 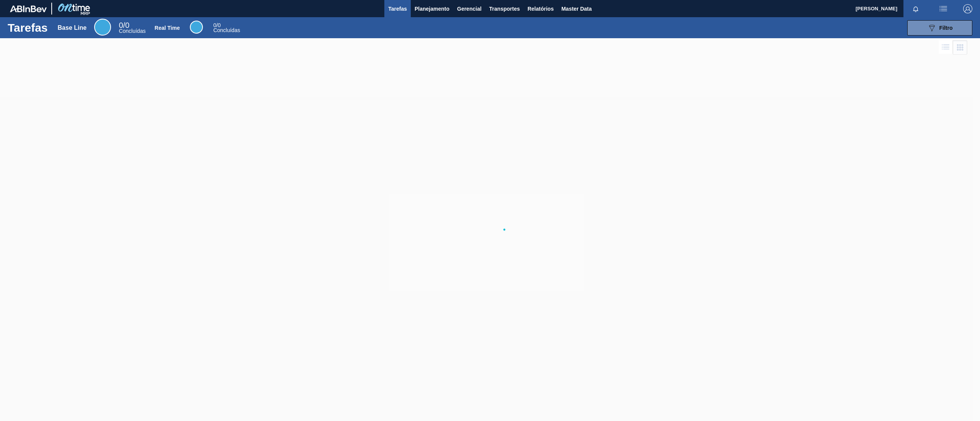 I want to click on span: Relatórios, so click(x=540, y=9).